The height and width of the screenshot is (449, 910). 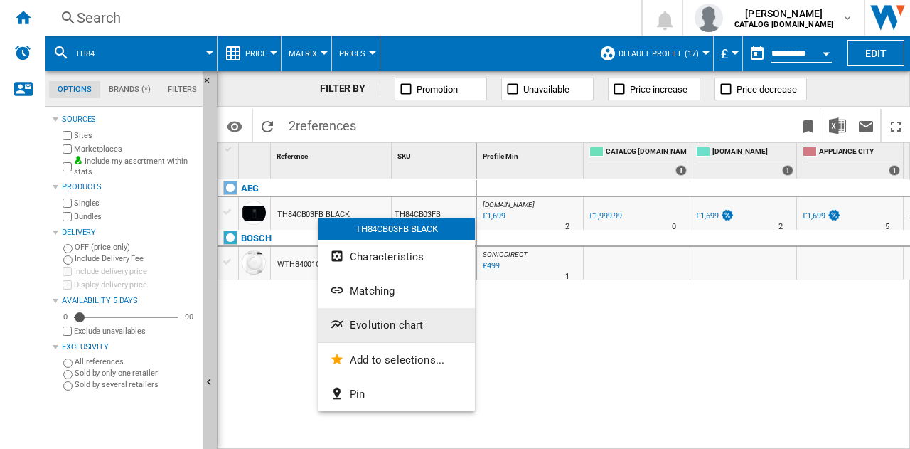 What do you see at coordinates (386, 325) in the screenshot?
I see `span: Evolution chart` at bounding box center [386, 325].